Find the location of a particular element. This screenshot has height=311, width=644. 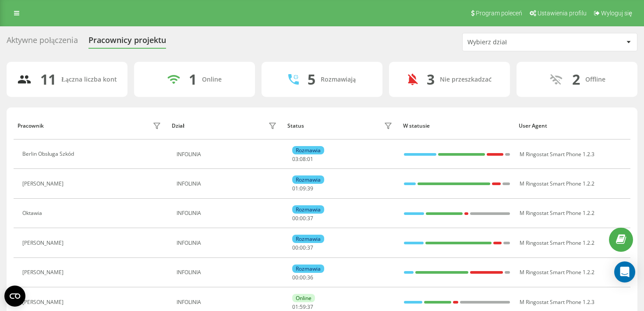

div: Oktawia is located at coordinates (33, 213).